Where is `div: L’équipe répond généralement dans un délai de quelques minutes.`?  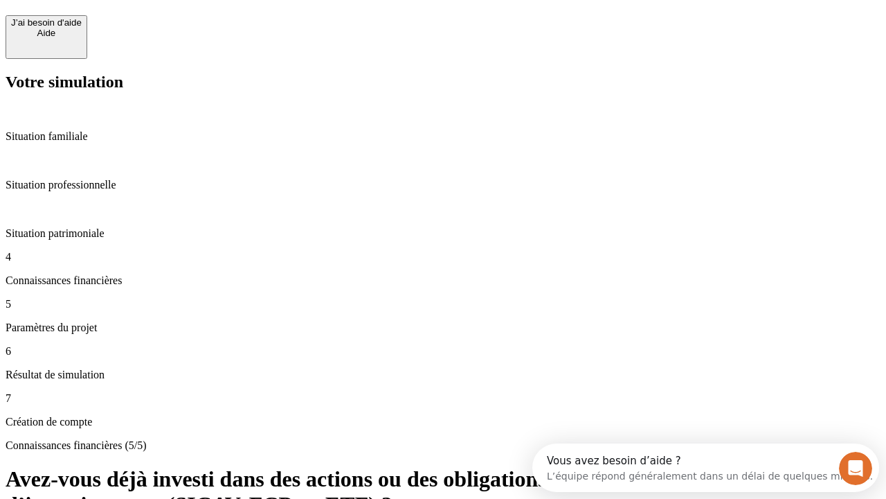
div: L’équipe répond généralement dans un délai de quelques minutes. is located at coordinates (177, 30).